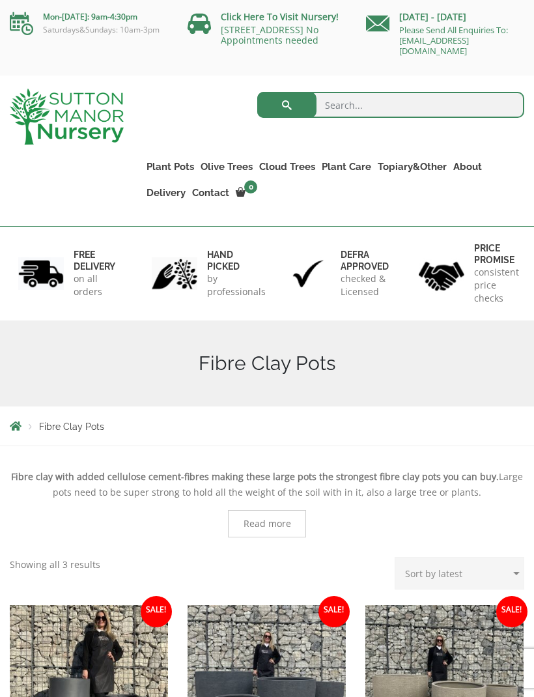  I want to click on p: on all orders, so click(94, 285).